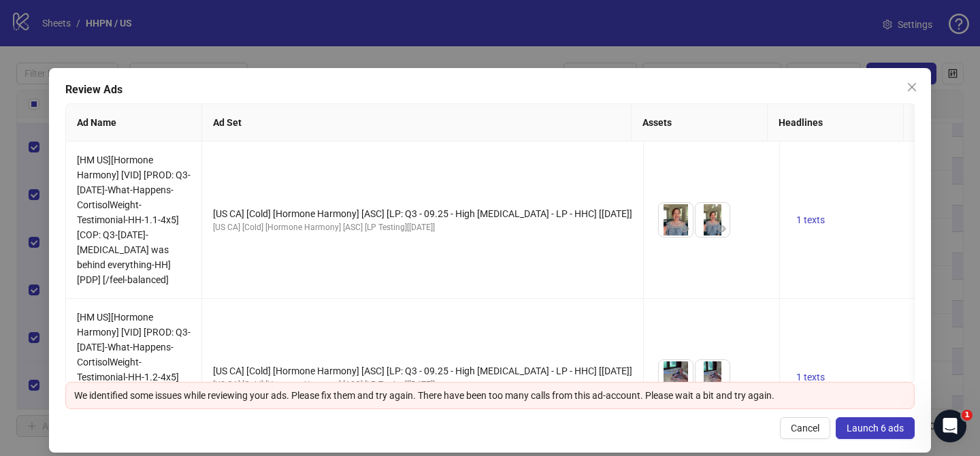  Describe the element at coordinates (490, 90) in the screenshot. I see `div: Review Ads` at that location.